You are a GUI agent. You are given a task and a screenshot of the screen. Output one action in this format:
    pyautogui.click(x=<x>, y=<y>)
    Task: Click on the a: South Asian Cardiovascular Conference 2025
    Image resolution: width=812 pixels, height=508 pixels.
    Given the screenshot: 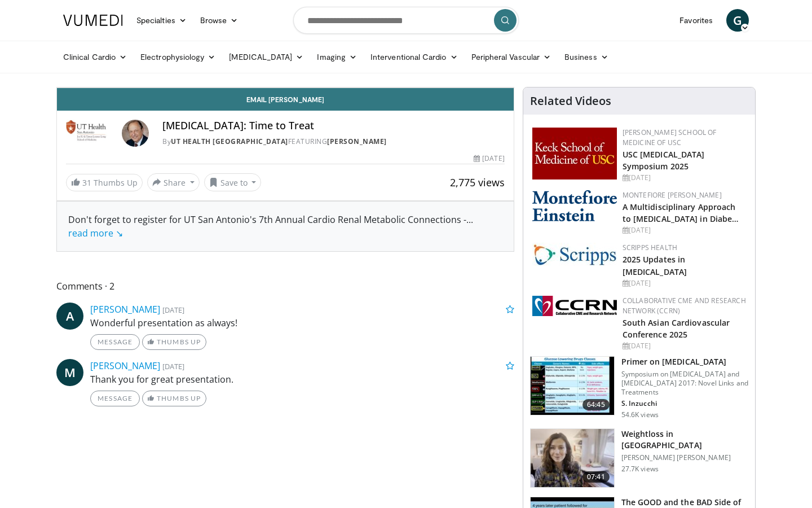 What is the action you would take?
    pyautogui.click(x=676, y=329)
    